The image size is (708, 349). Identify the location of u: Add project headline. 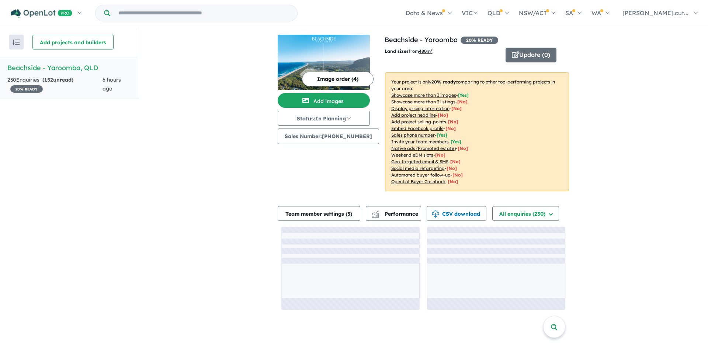
(414, 115).